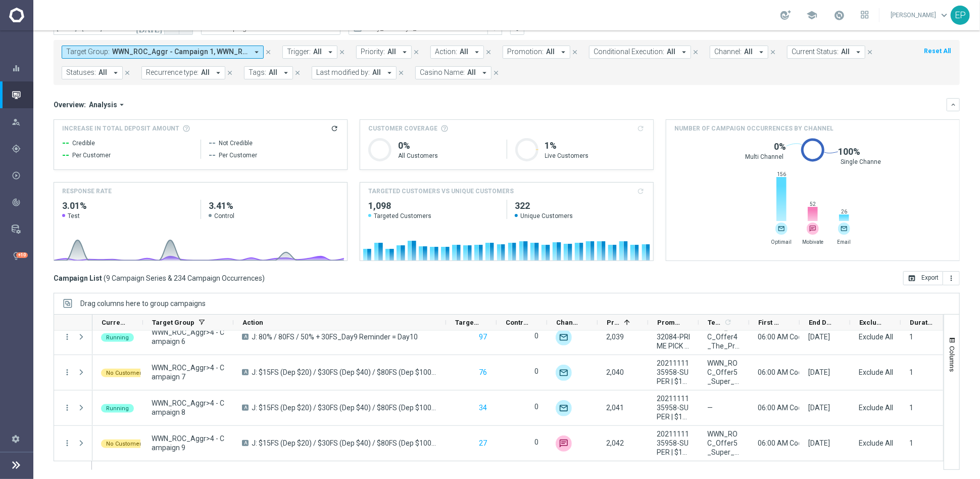 The image size is (980, 479). I want to click on button: Current Status: All arrow_drop_down, so click(826, 52).